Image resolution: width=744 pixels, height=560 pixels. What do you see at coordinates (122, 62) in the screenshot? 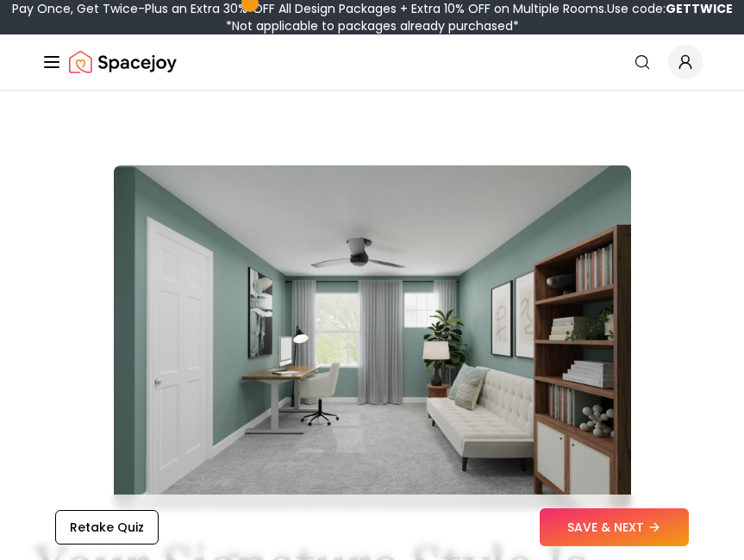
I see `img: Spacejoy Logo` at bounding box center [122, 62].